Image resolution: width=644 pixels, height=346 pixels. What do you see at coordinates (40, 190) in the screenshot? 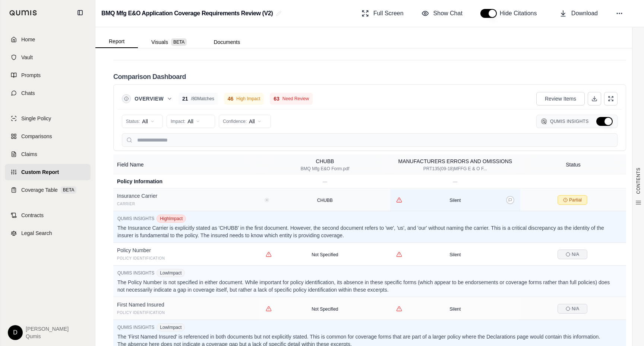
I see `span: Coverage Table` at bounding box center [40, 190].